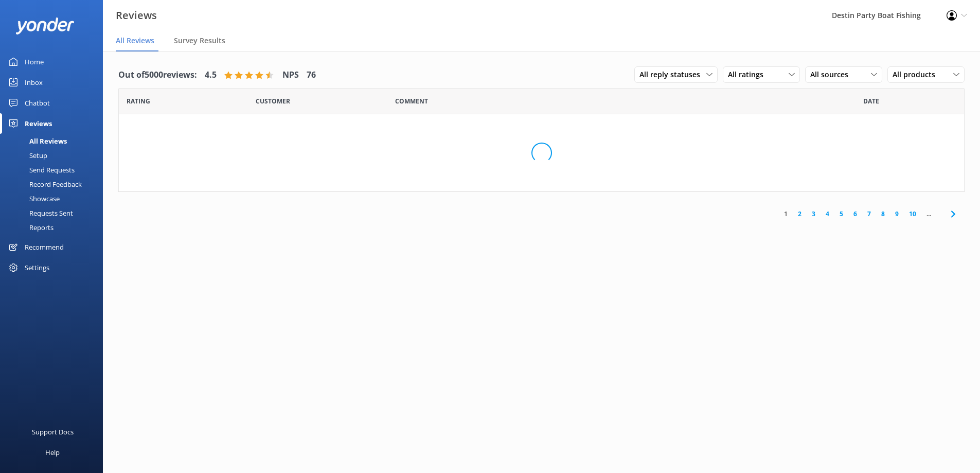  What do you see at coordinates (55, 141) in the screenshot?
I see `a: All Reviews` at bounding box center [55, 141].